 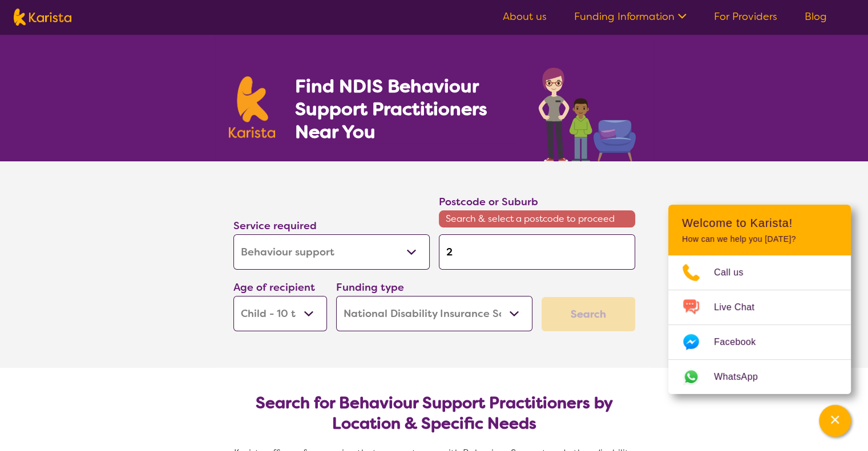 I want to click on div: Channel Menu, so click(x=760, y=300).